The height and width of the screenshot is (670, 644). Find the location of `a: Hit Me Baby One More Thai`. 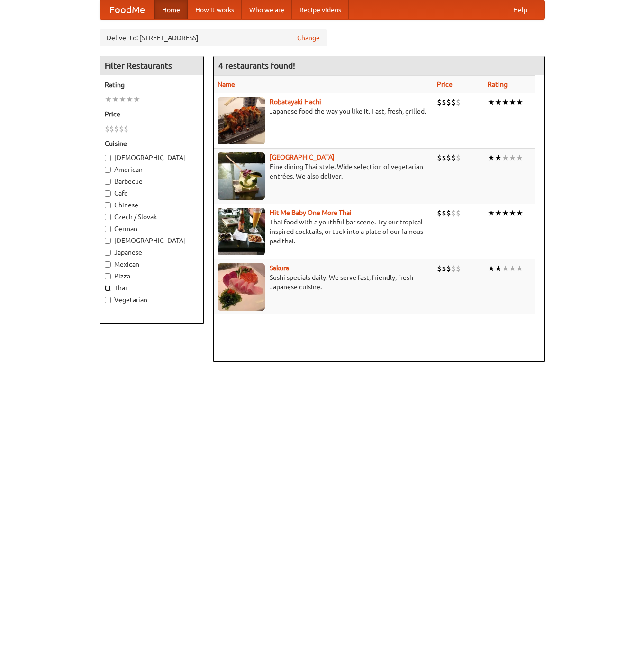

a: Hit Me Baby One More Thai is located at coordinates (311, 212).